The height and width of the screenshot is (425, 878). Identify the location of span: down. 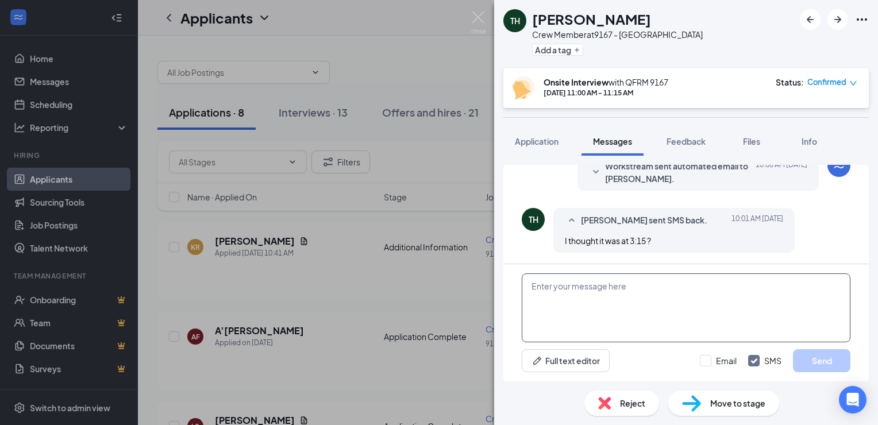
(853, 83).